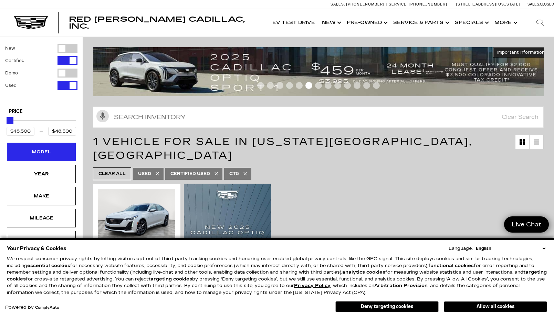  What do you see at coordinates (289, 85) in the screenshot?
I see `span: Go to slide 4` at bounding box center [289, 85].